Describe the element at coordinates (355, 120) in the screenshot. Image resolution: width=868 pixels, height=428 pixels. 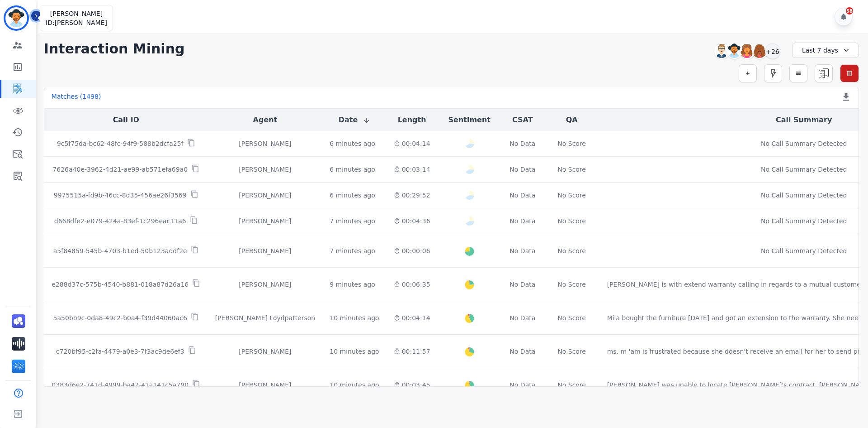
I see `button: Date` at that location.